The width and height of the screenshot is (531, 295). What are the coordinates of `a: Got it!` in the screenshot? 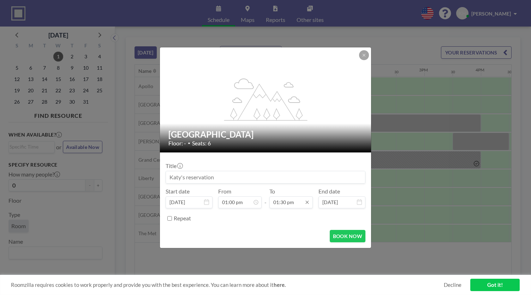 It's located at (495, 284).